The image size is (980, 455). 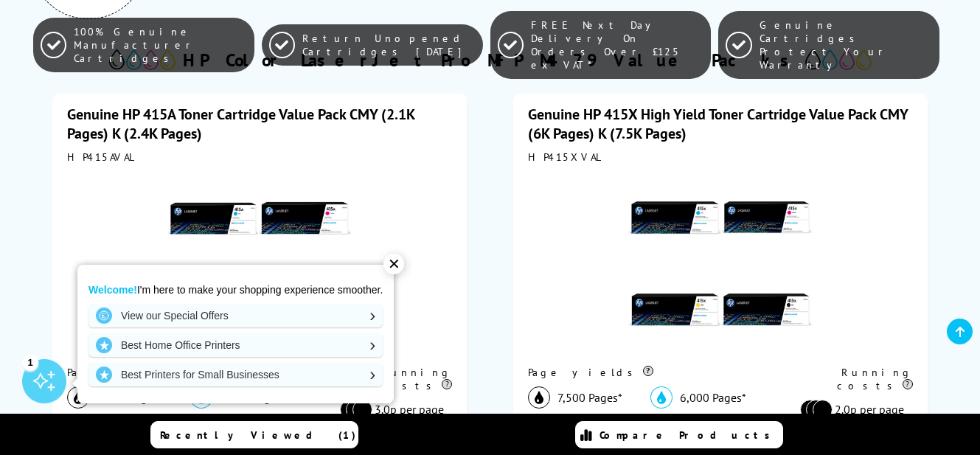 What do you see at coordinates (590, 398) in the screenshot?
I see `span: 7,500 Pages*` at bounding box center [590, 398].